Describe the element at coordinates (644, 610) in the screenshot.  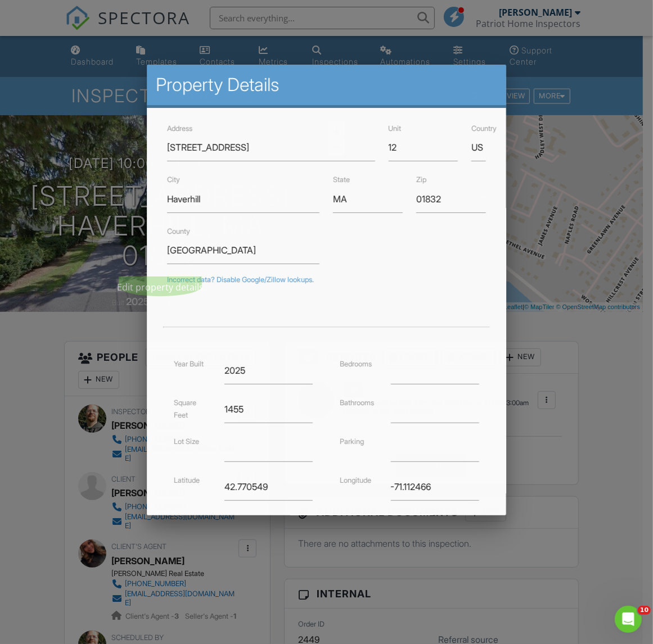
I see `span: 10` at that location.